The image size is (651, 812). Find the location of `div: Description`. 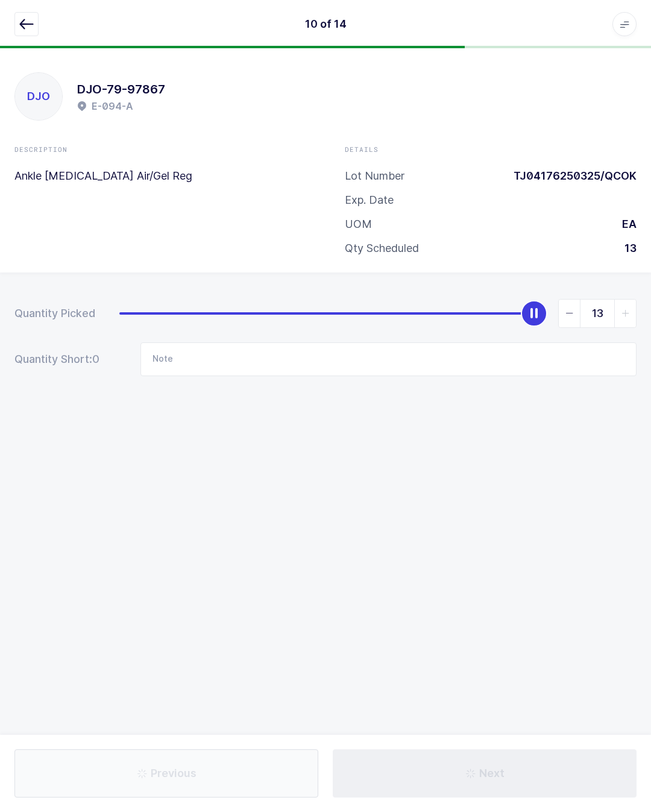

div: Description is located at coordinates (161, 149).